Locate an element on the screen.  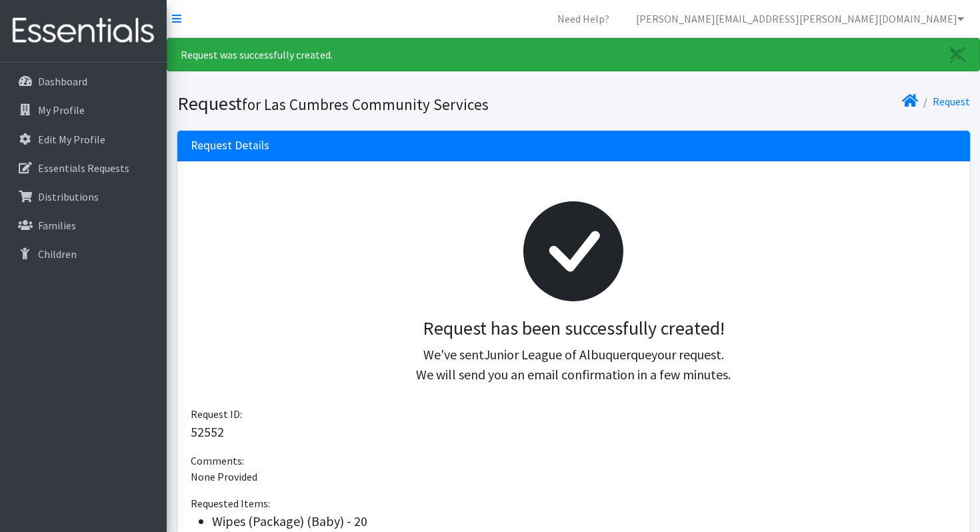
a: Edit My Profile is located at coordinates (83, 139).